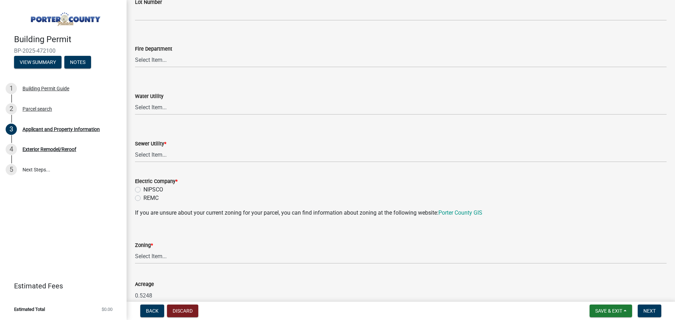 This screenshot has width=675, height=320. I want to click on button: View Summary, so click(38, 62).